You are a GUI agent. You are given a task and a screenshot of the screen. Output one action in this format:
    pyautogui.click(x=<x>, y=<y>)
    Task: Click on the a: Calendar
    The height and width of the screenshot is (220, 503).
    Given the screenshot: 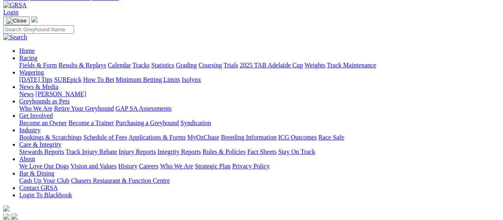 What is the action you would take?
    pyautogui.click(x=119, y=65)
    